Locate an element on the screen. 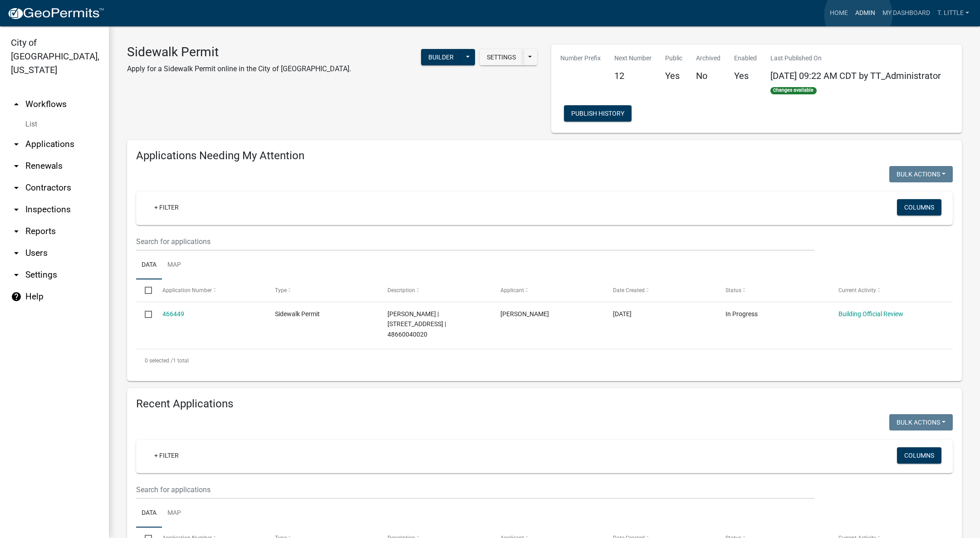  a: Home is located at coordinates (838, 13).